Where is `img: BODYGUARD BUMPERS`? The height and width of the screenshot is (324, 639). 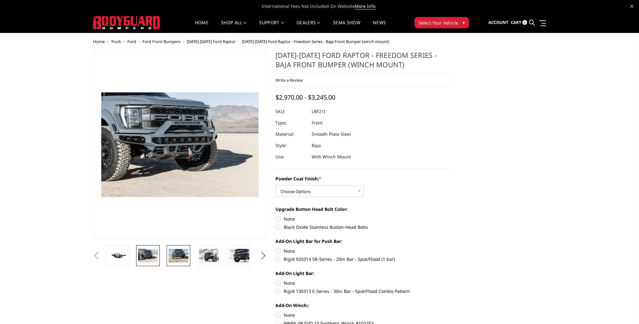 img: BODYGUARD BUMPERS is located at coordinates (127, 23).